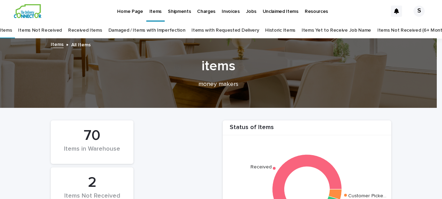  Describe the element at coordinates (225, 30) in the screenshot. I see `a: Items with Requested Delivery` at that location.